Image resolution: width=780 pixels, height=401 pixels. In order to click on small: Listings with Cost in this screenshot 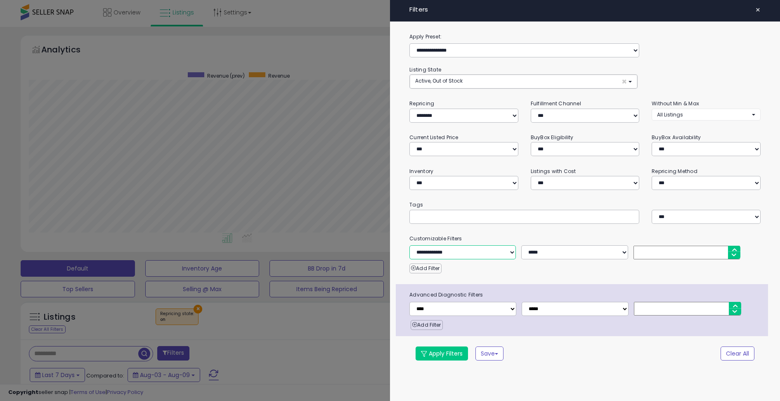, I will do `click(553, 171)`.